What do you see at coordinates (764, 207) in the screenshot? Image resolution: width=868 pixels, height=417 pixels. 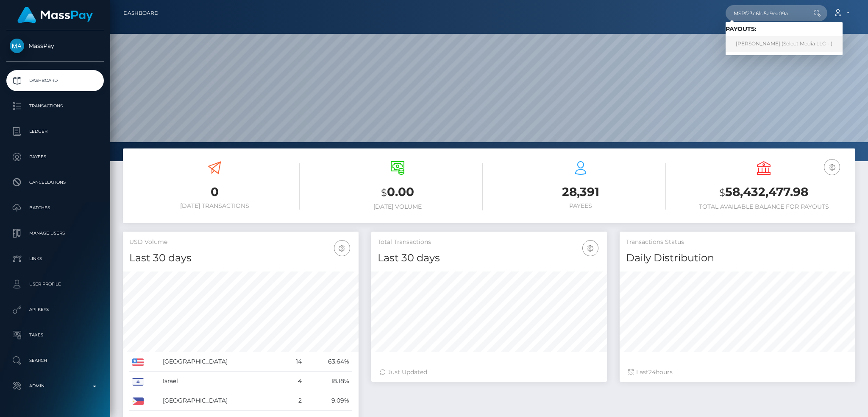 I see `h6: Total Available Balance for Payouts` at bounding box center [764, 207].